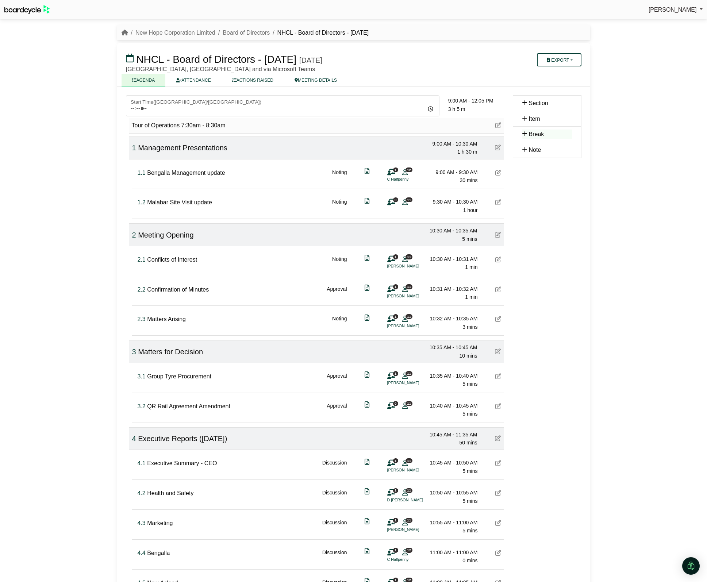 Image resolution: width=707 pixels, height=582 pixels. Describe the element at coordinates (143, 80) in the screenshot. I see `a: AGENDA` at that location.